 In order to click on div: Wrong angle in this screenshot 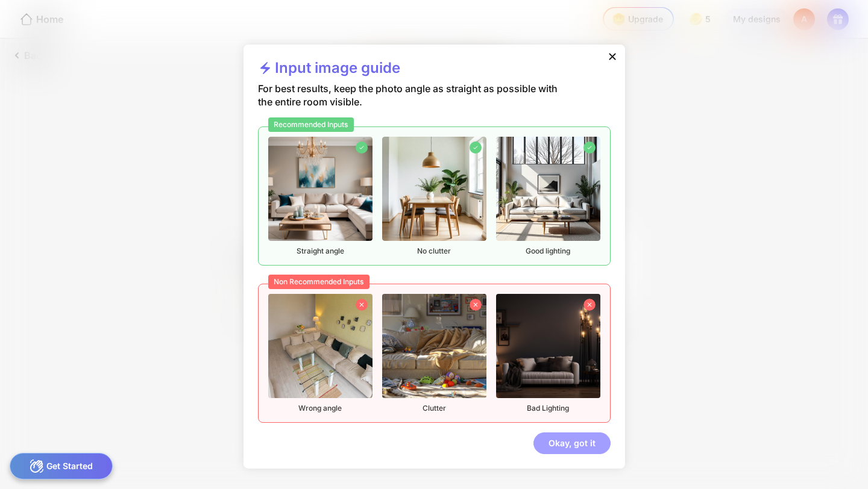, I will do `click(320, 353)`.